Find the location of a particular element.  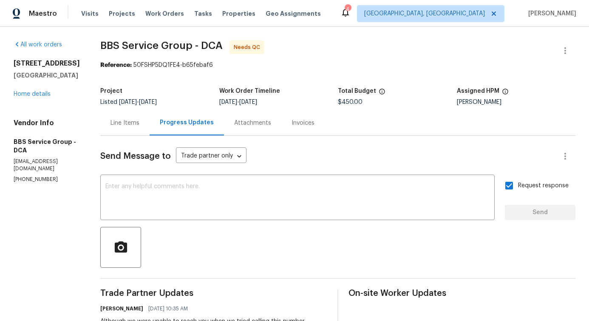

a: Home details is located at coordinates (32, 94).